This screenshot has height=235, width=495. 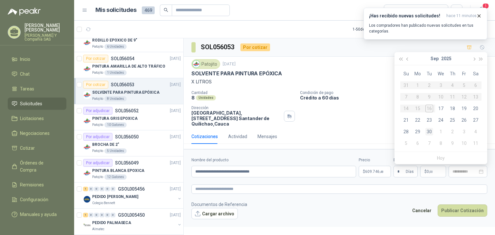 I want to click on p: $ 0,00, so click(x=433, y=172).